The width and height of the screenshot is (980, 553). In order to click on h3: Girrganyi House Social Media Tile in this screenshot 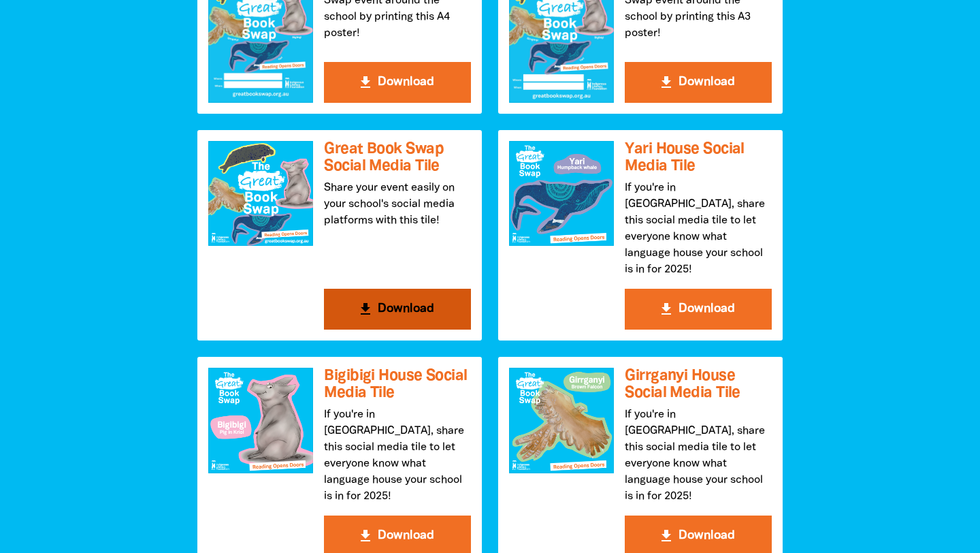, I will do `click(698, 384)`.